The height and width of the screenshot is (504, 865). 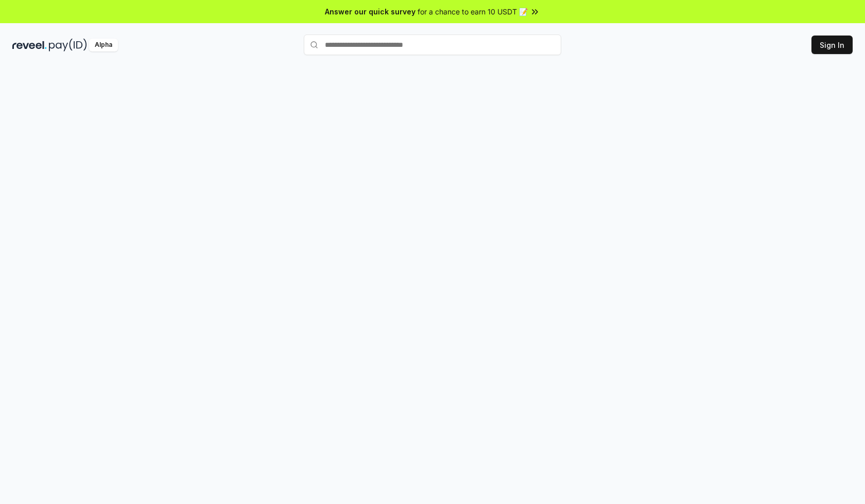 I want to click on img: reveel_dark, so click(x=29, y=45).